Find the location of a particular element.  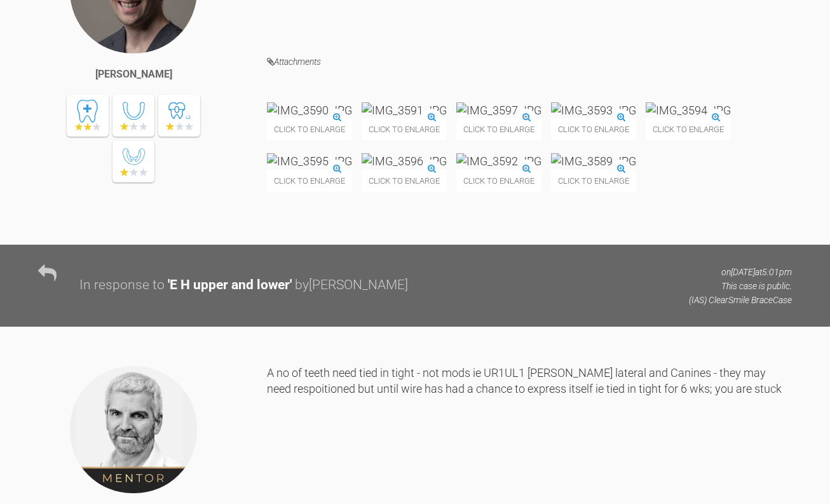

div: ' E H upper and lower ' is located at coordinates (229, 285).